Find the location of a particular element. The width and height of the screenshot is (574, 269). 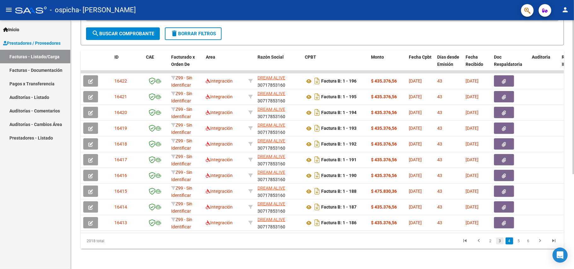

mat-icon: person is located at coordinates (565, 10).